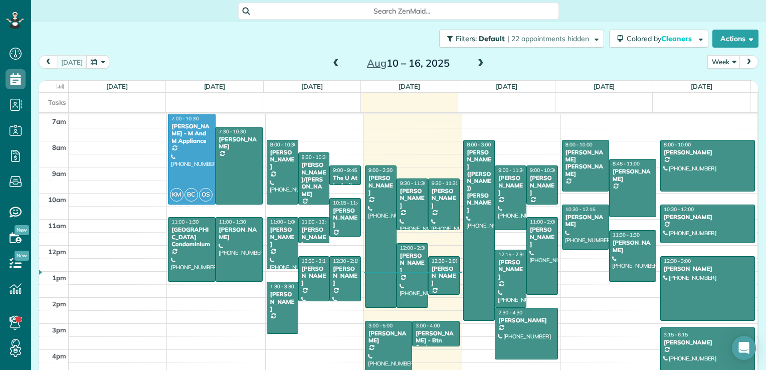 The image size is (766, 370). What do you see at coordinates (48, 62) in the screenshot?
I see `button: prev` at bounding box center [48, 62].